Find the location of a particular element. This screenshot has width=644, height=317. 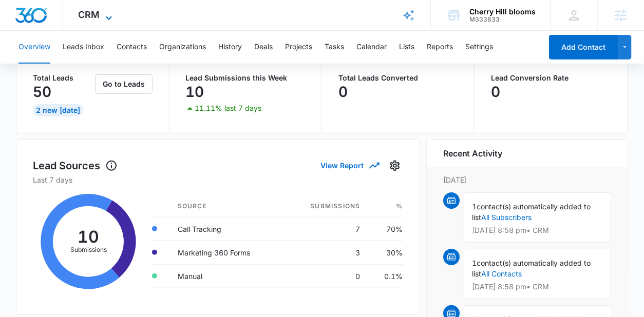

th: Submissions is located at coordinates (326, 207).